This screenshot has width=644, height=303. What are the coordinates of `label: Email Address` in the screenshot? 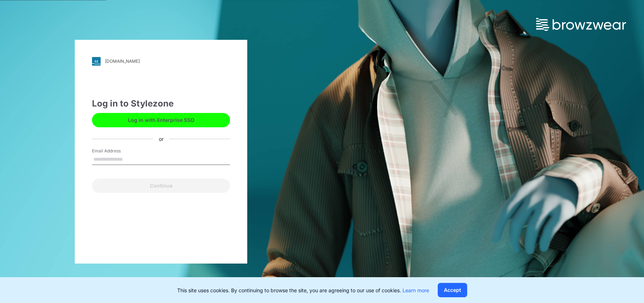 It's located at (117, 151).